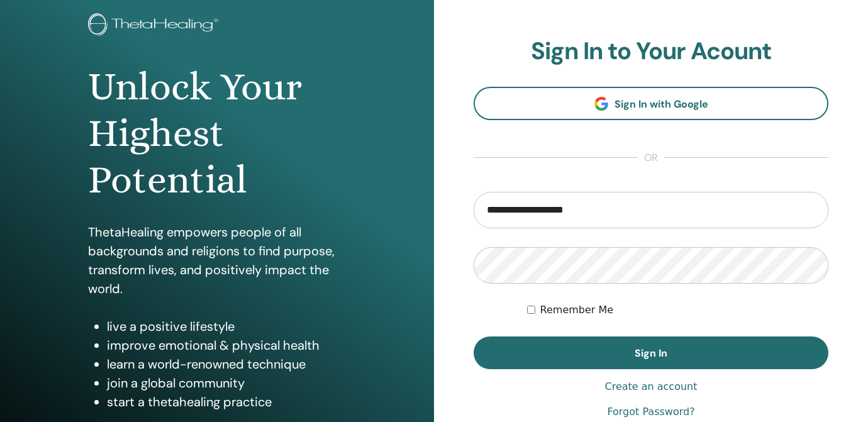  What do you see at coordinates (227, 345) in the screenshot?
I see `li: improve emotional & physical health` at bounding box center [227, 345].